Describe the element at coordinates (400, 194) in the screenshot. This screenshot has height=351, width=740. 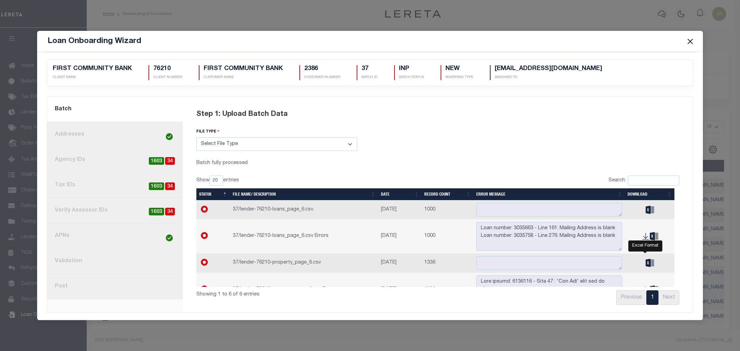
I see `th: Date: activate to sort column ascending` at that location.